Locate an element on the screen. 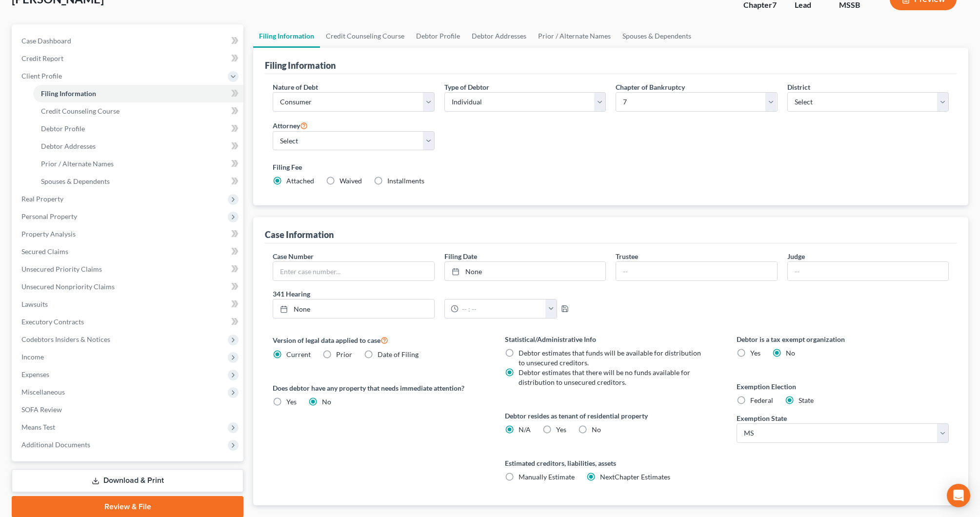 This screenshot has width=980, height=517. a: Executory Contracts is located at coordinates (128, 322).